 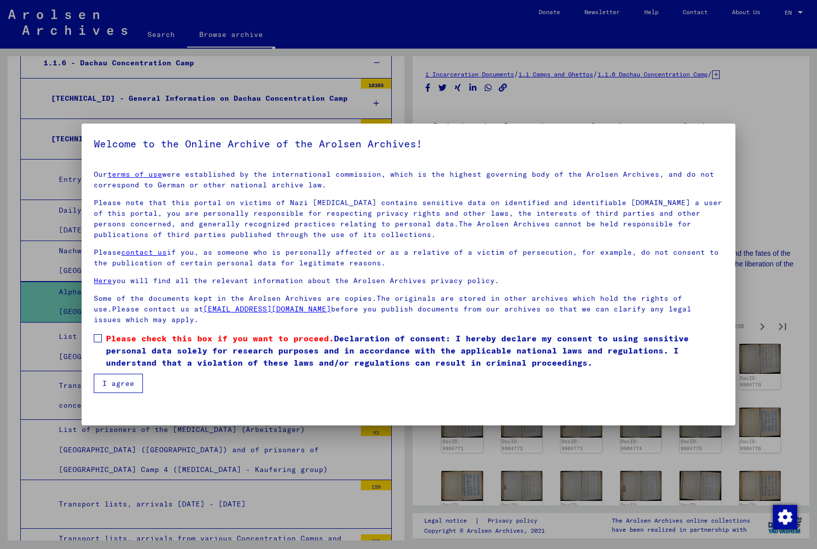 What do you see at coordinates (415, 351) in the screenshot?
I see `span: Declaration of consent: I hereby declare my consent to using sensitive personal data solely for r...` at bounding box center [415, 351].